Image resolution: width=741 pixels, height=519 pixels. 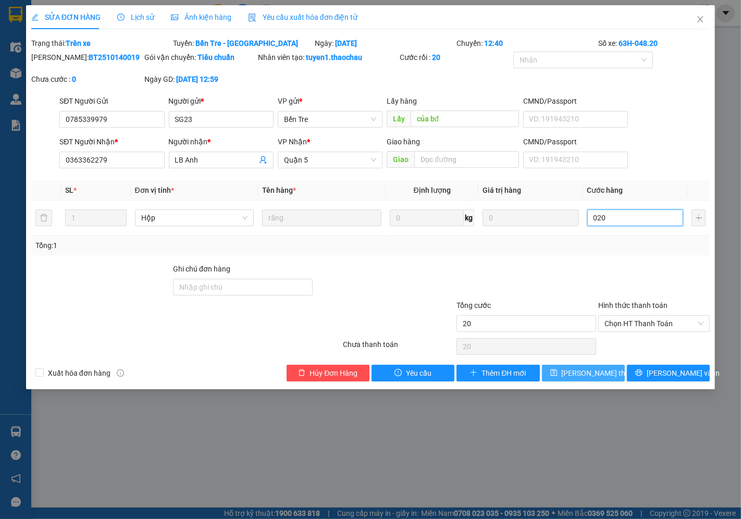 I want to click on div: Cước rồi :, so click(x=455, y=57).